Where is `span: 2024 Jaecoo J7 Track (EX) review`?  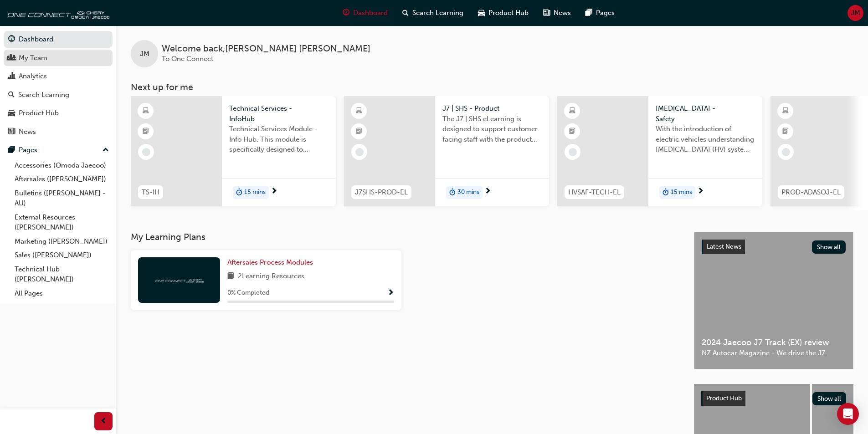
span: 2024 Jaecoo J7 Track (EX) review is located at coordinates (774, 343).